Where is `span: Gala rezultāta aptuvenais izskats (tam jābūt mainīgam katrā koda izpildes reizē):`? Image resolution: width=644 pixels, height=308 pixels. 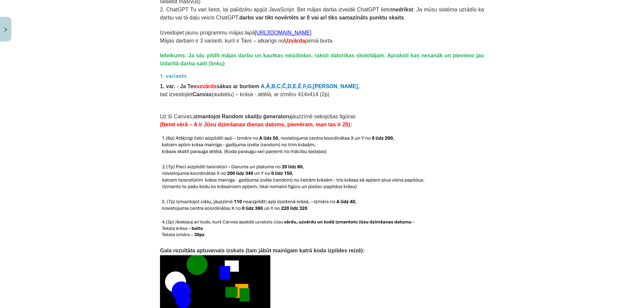 span: Gala rezultāta aptuvenais izskats (tam jābūt mainīgam katrā koda izpildes reizē): is located at coordinates (262, 251).